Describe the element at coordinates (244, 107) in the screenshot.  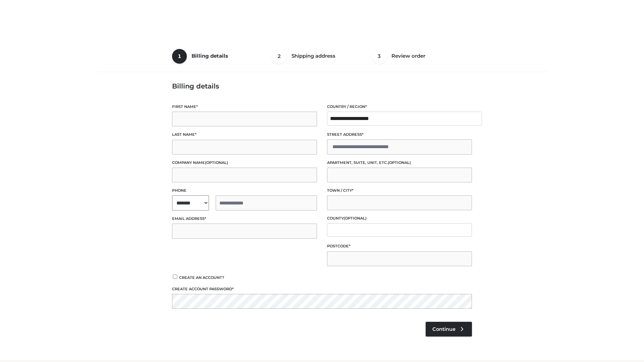
I see `label: First name` at that location.